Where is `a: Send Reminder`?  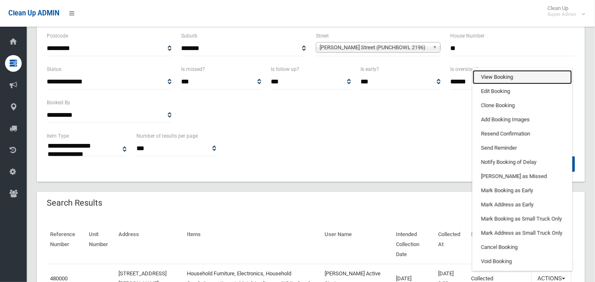
a: Send Reminder is located at coordinates (522, 148).